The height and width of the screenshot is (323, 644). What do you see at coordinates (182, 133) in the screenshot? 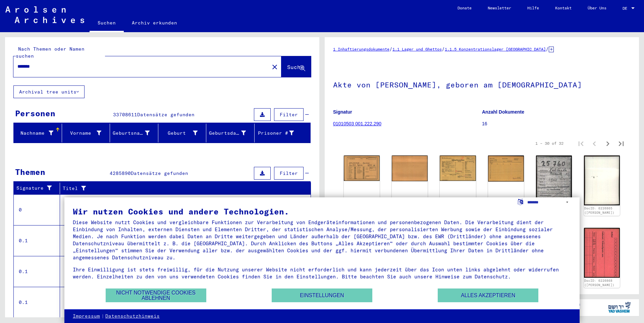
I see `mat-header-cell: Geburt‏` at bounding box center [182, 133].